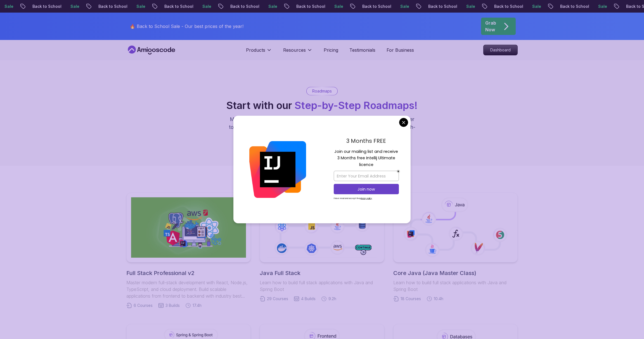 This screenshot has height=339, width=644. What do you see at coordinates (356, 106) in the screenshot?
I see `span: Step-by-Step Roadmaps!` at bounding box center [356, 106].